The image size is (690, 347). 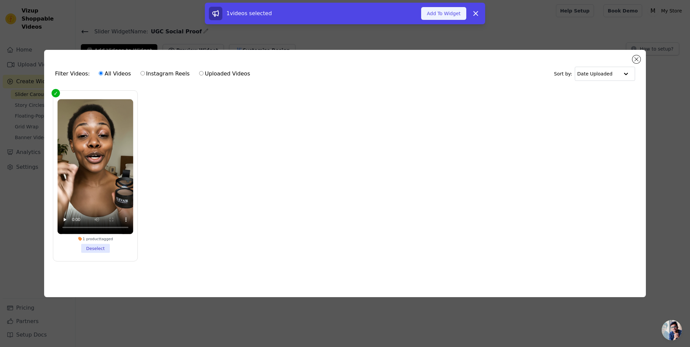 What do you see at coordinates (165, 74) in the screenshot?
I see `label: Instagram Reels` at bounding box center [165, 74].